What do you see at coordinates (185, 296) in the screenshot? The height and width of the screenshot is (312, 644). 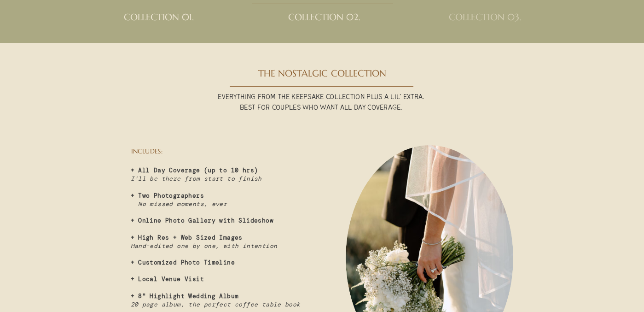 I see `b: + 8" Highlight Wedding Album` at bounding box center [185, 296].